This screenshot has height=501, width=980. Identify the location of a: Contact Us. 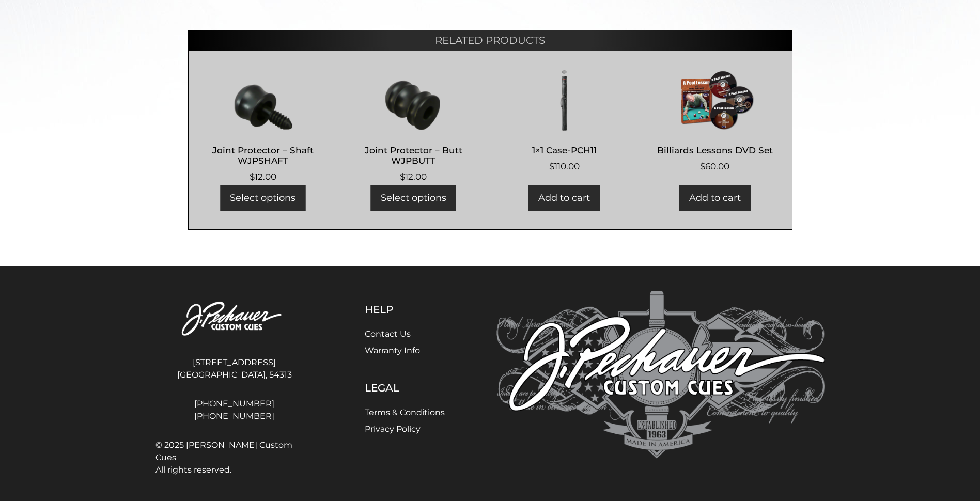
(387, 334).